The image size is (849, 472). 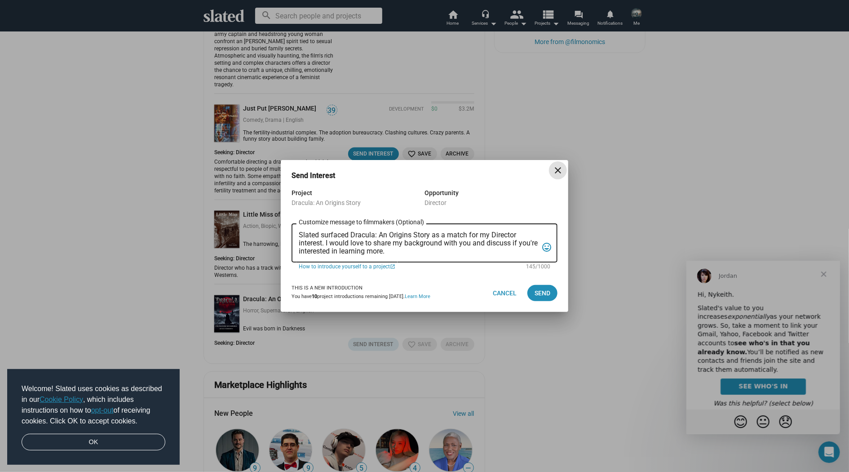 What do you see at coordinates (538, 267) in the screenshot?
I see `mat-hint: 145/1000` at bounding box center [538, 267].